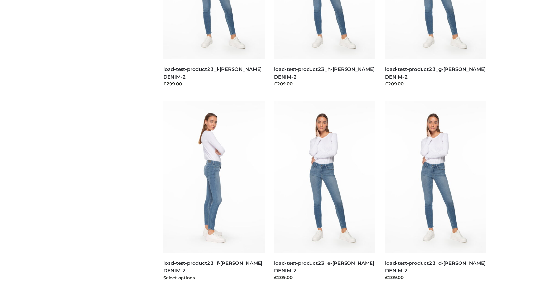 This screenshot has width=542, height=282. Describe the element at coordinates (179, 278) in the screenshot. I see `a: Select options` at that location.